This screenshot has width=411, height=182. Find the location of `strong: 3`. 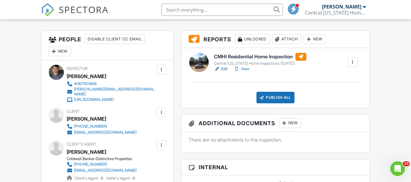

strong: 3 is located at coordinates (102, 178).